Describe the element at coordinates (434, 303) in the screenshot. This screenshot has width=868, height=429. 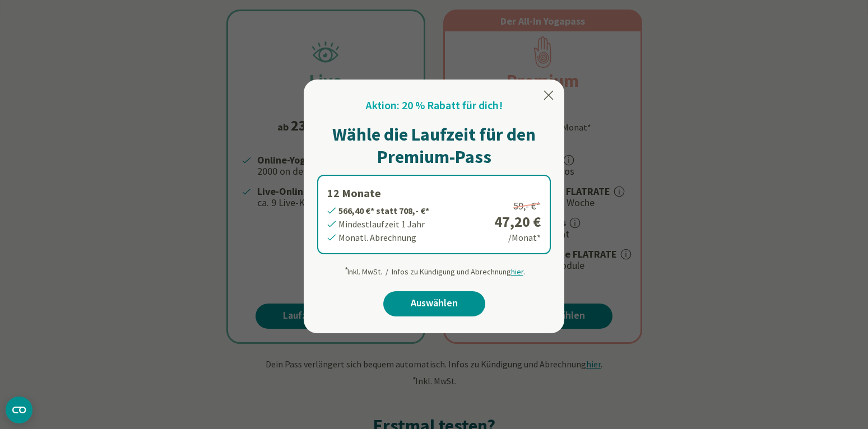
I see `a: Auswählen` at that location.